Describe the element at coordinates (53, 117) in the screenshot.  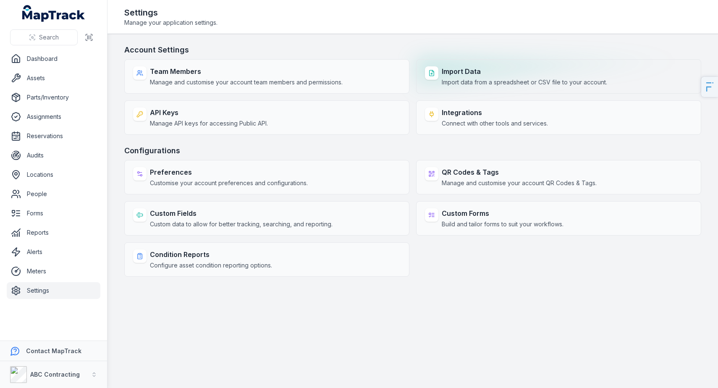
I see `a: Assignments` at that location.